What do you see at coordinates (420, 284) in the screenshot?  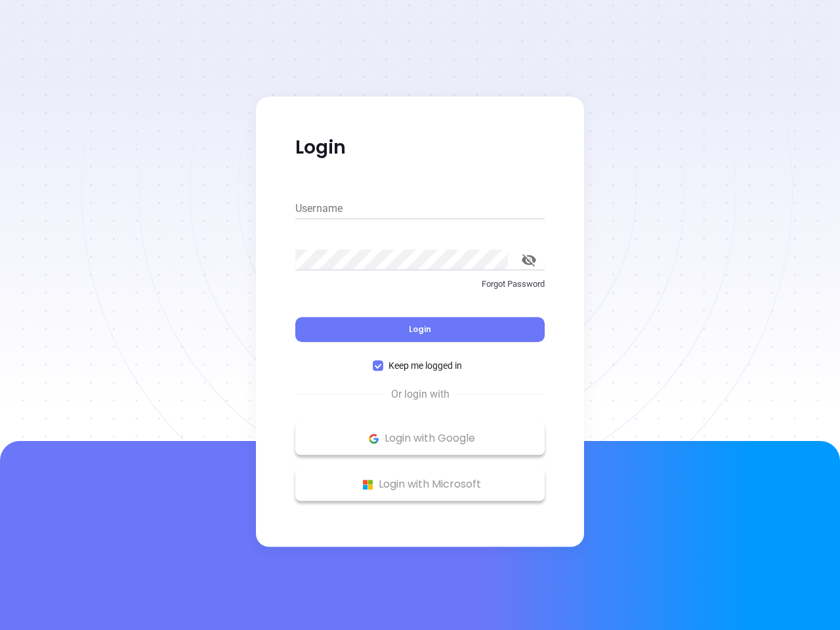 I see `p: Forgot Password` at bounding box center [420, 284].